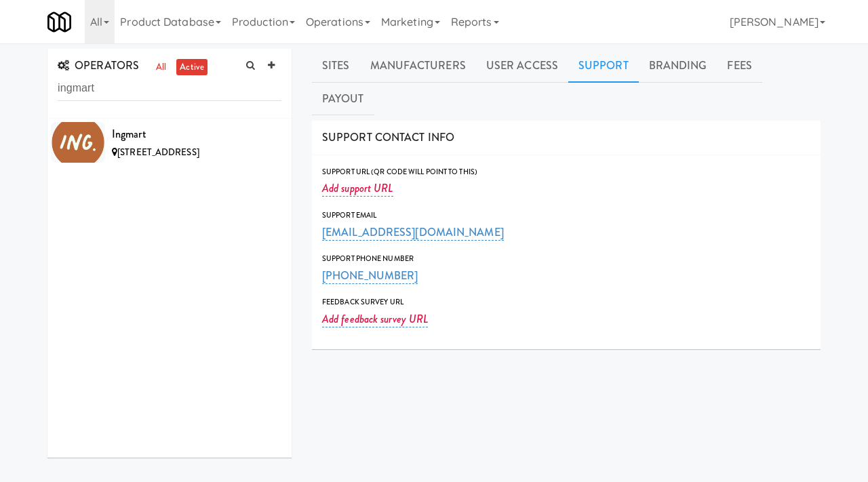 The height and width of the screenshot is (482, 868). What do you see at coordinates (343, 99) in the screenshot?
I see `a: Payout` at bounding box center [343, 99].